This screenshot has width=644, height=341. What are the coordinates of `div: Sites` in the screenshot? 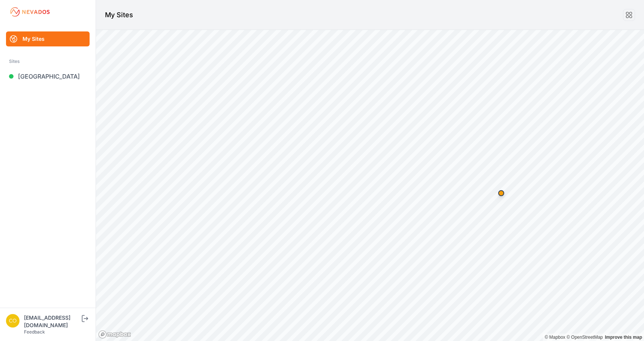 It's located at (48, 61).